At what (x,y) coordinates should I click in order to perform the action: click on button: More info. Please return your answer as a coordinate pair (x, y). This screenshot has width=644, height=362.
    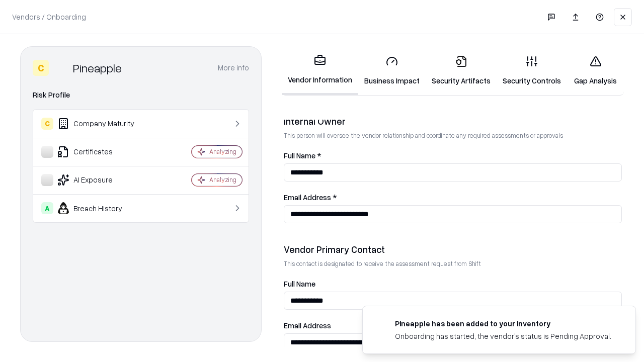
    Looking at the image, I should click on (233, 68).